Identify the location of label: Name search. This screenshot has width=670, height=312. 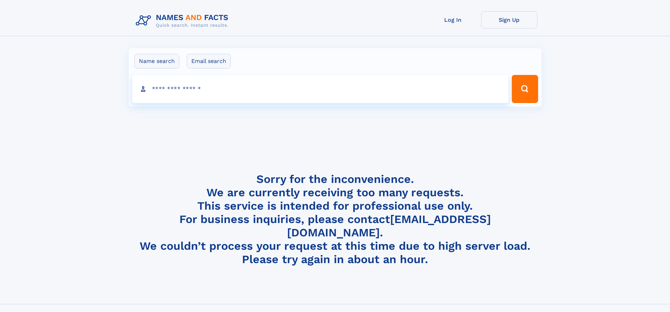
(157, 61).